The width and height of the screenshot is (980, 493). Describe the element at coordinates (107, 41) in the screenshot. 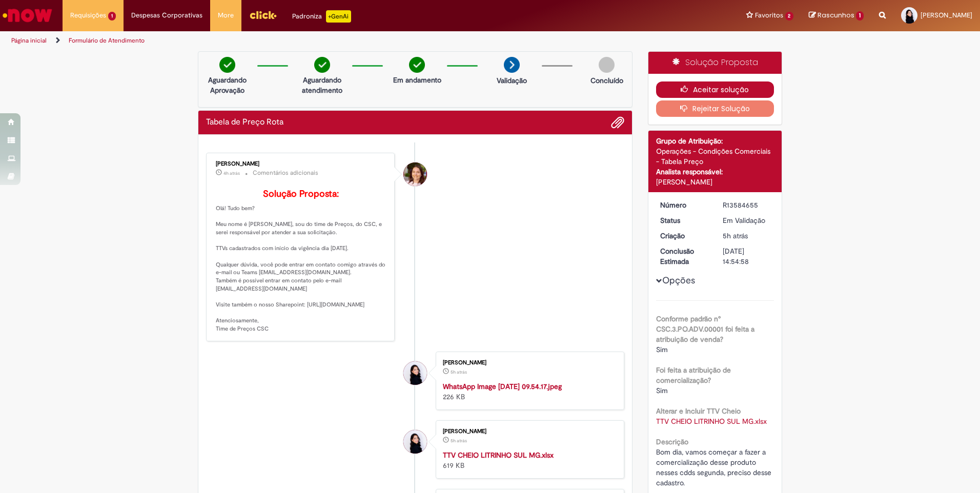

I see `a: Formulário de Atendimento` at that location.